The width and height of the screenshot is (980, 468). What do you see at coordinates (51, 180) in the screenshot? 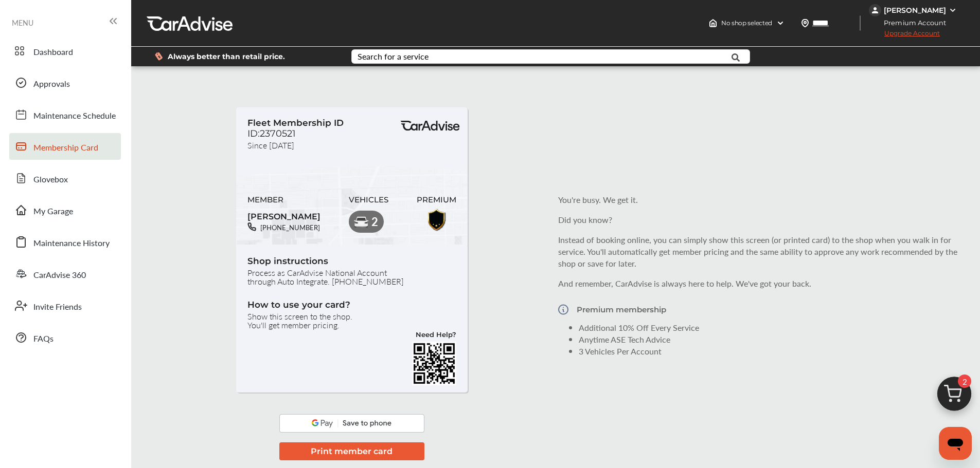
I see `span: Glovebox` at bounding box center [51, 180].